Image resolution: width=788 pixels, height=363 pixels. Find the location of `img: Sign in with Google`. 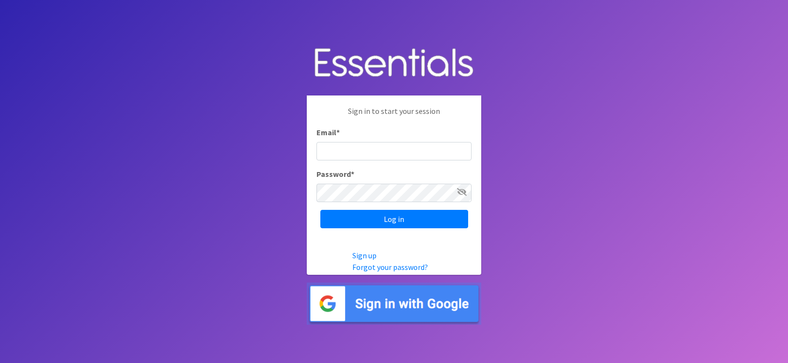

img: Sign in with Google is located at coordinates (394, 304).